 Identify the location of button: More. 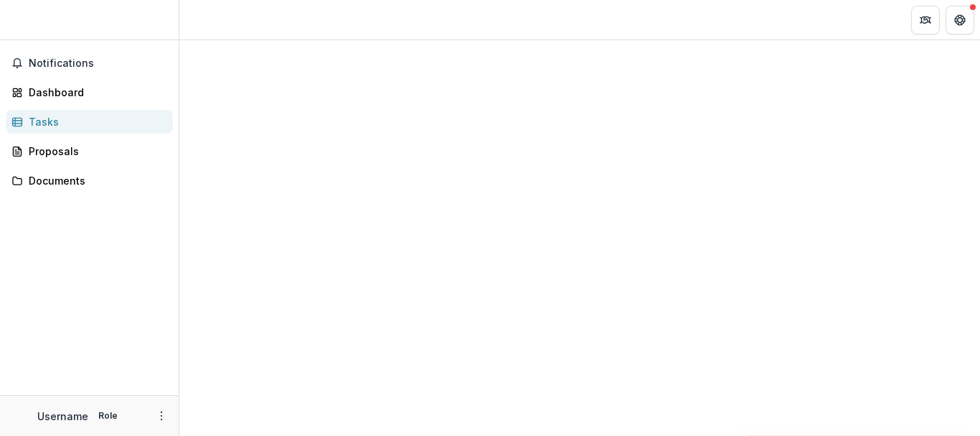
(161, 415).